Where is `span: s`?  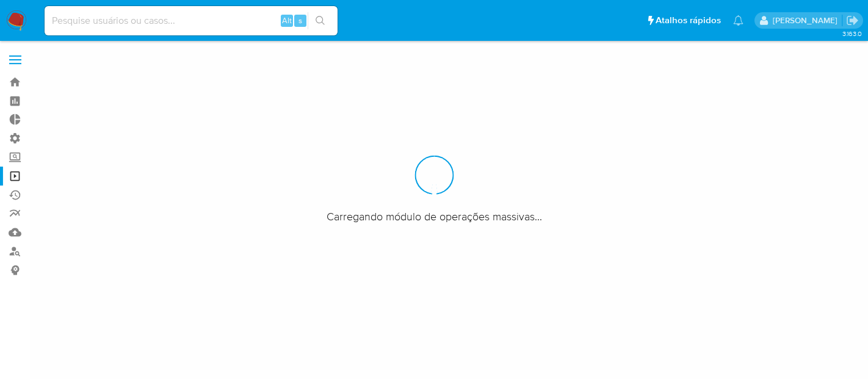
span: s is located at coordinates (300, 20).